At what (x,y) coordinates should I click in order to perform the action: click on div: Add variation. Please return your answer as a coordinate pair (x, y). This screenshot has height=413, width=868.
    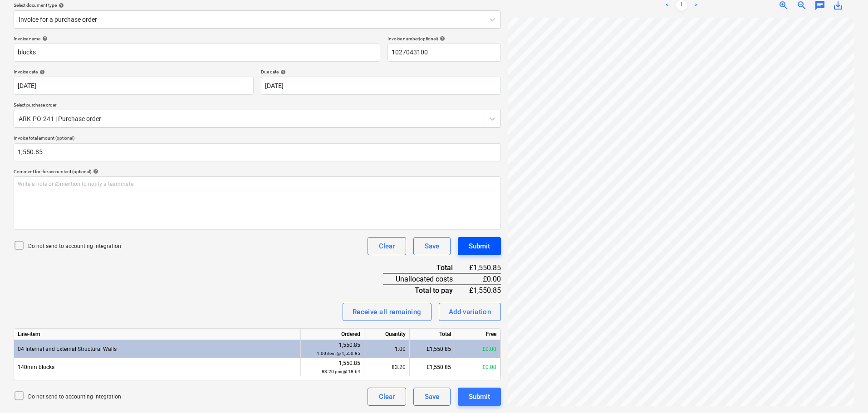
    Looking at the image, I should click on (470, 312).